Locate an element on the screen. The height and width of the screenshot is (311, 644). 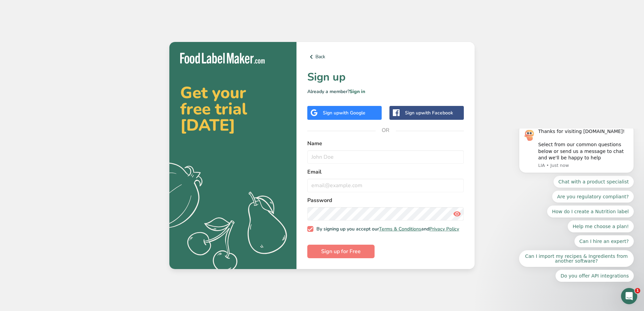
img: Profile image for LIA is located at coordinates (21, 7).